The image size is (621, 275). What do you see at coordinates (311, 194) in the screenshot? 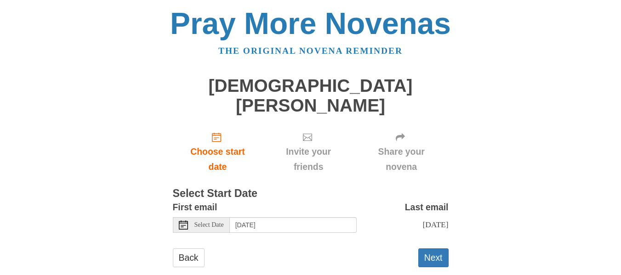
I see `h3: Select Start Date` at bounding box center [311, 194].